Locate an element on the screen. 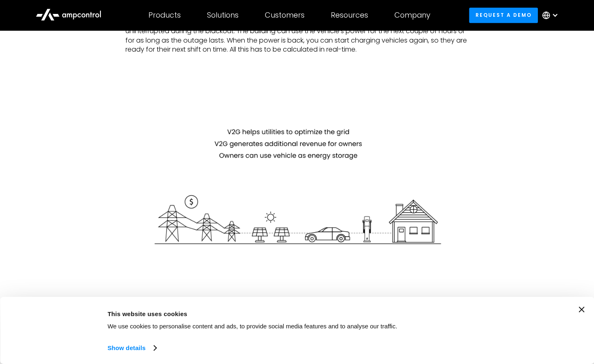  div: Resources is located at coordinates (349, 15).